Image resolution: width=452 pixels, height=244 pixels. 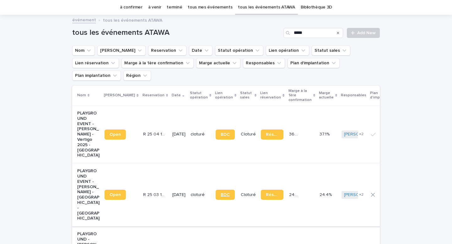 I want to click on button: Responsables, so click(x=264, y=63).